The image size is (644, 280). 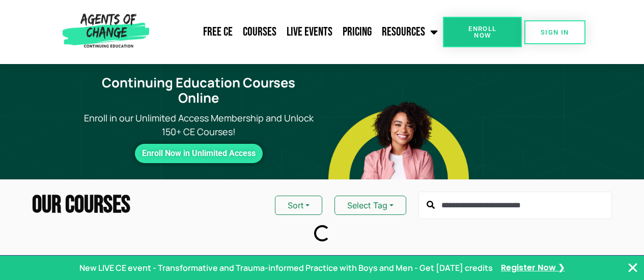 I want to click on a: Pricing, so click(x=357, y=32).